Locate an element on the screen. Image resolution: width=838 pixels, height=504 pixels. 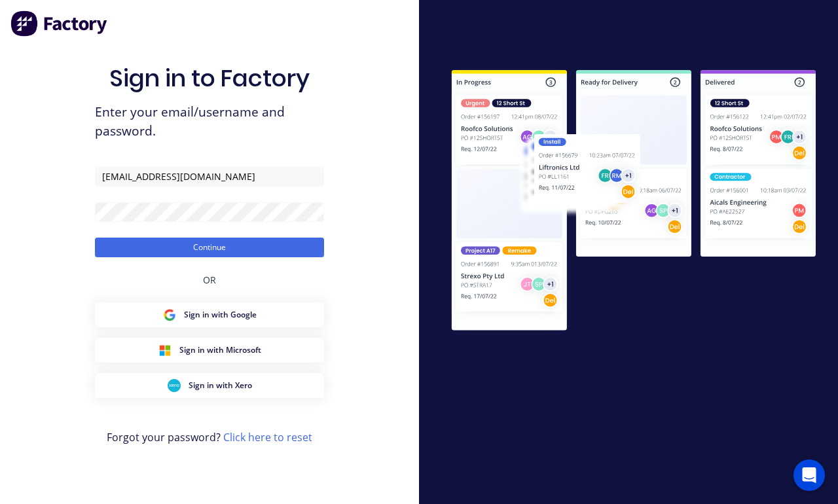
span: Sign in with Xero is located at coordinates (220, 386).